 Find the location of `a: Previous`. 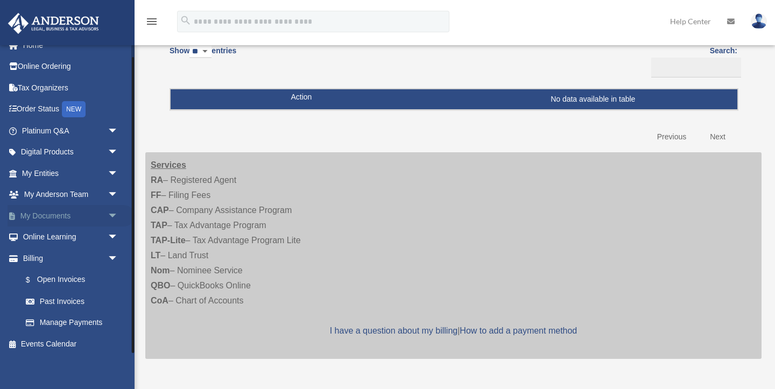

a: Previous is located at coordinates (672, 137).